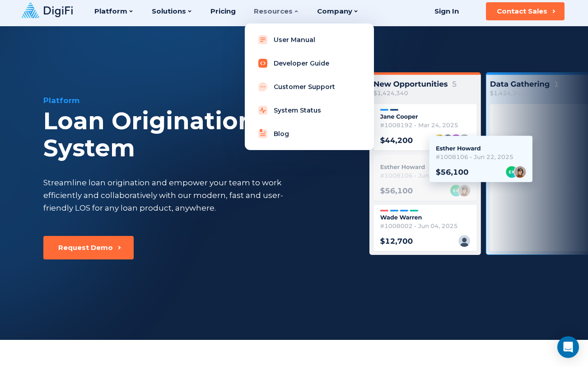 Image resolution: width=588 pixels, height=367 pixels. What do you see at coordinates (525, 11) in the screenshot?
I see `button: Contact Sales` at bounding box center [525, 11].